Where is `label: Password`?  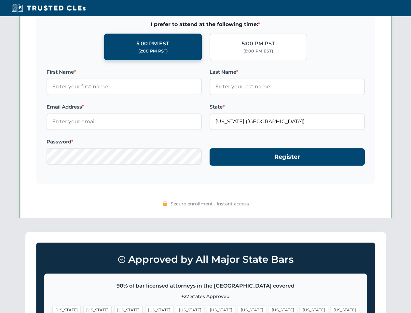 label: Password is located at coordinates (124, 142).